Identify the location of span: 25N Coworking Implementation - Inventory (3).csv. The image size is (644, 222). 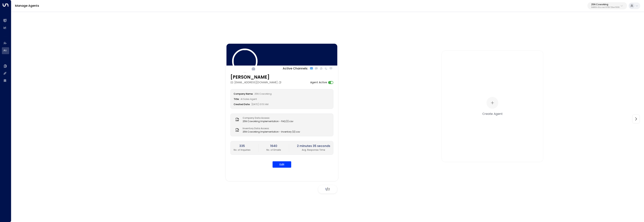
(271, 132).